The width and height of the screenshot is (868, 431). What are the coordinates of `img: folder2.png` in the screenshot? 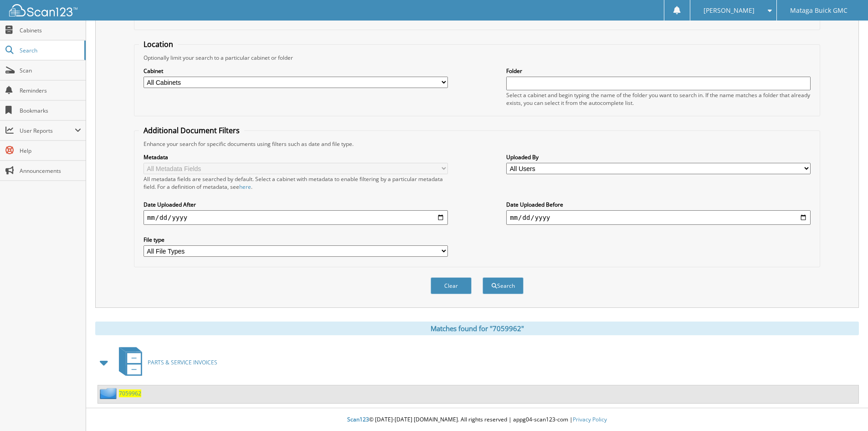 It's located at (109, 393).